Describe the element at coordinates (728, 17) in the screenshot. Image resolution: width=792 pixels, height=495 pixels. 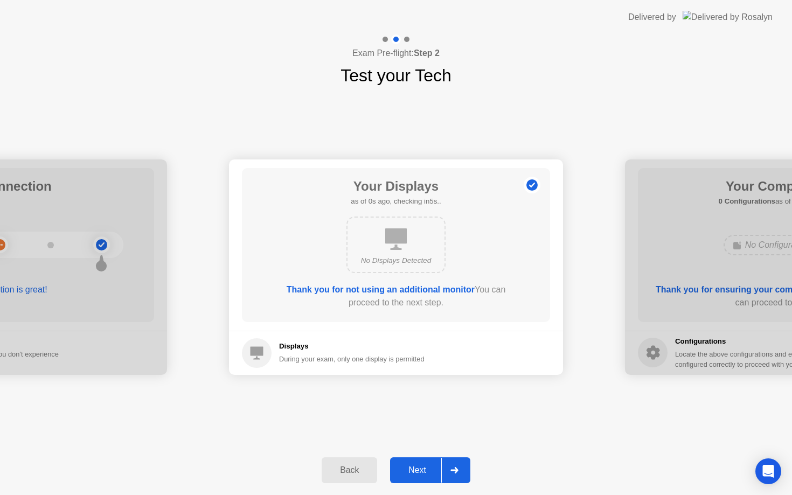
I see `img: Delivered by Rosalyn` at that location.